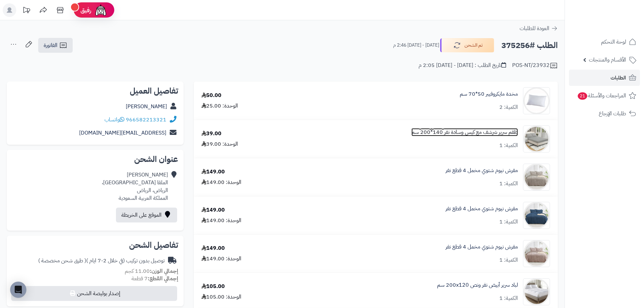 The width and height of the screenshot is (644, 308). I want to click on img: 1734448606-110201020120-90x90.jpg, so click(537, 177).